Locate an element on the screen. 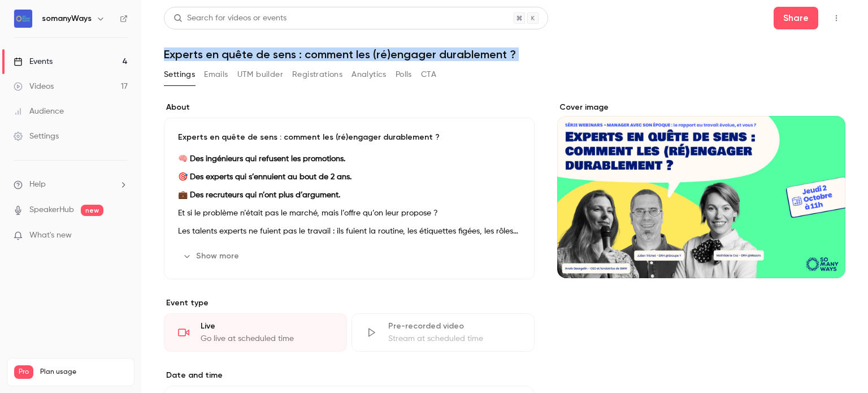 The image size is (868, 393). div: Videos is located at coordinates (33, 87).